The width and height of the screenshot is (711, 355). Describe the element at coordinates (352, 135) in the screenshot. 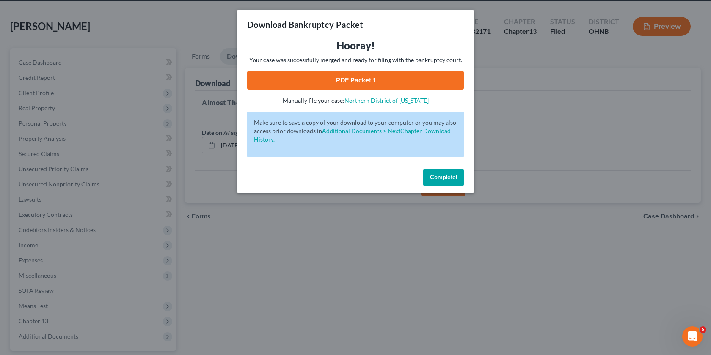

I see `a: Additional Documents > NextChapter Download History.` at that location.